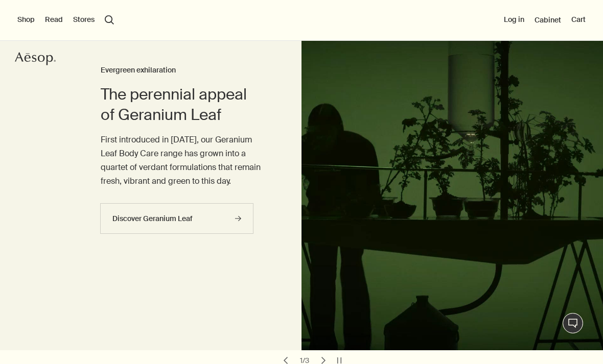 This screenshot has height=364, width=603. What do you see at coordinates (573, 323) in the screenshot?
I see `button: Live Assistance` at bounding box center [573, 323].